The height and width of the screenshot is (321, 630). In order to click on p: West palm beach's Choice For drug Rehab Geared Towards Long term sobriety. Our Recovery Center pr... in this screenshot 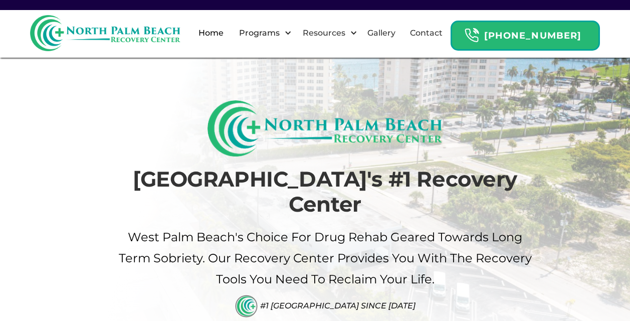, I will do `click(325, 258)`.